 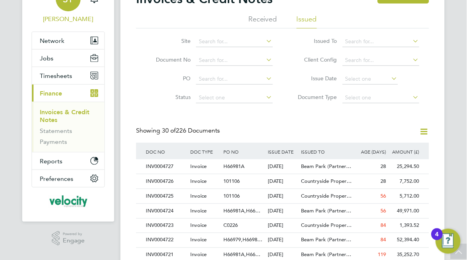 What do you see at coordinates (307, 21) in the screenshot?
I see `li: Issued` at bounding box center [307, 21].